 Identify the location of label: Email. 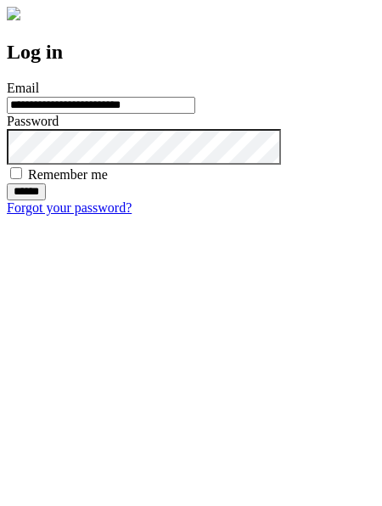
(23, 88).